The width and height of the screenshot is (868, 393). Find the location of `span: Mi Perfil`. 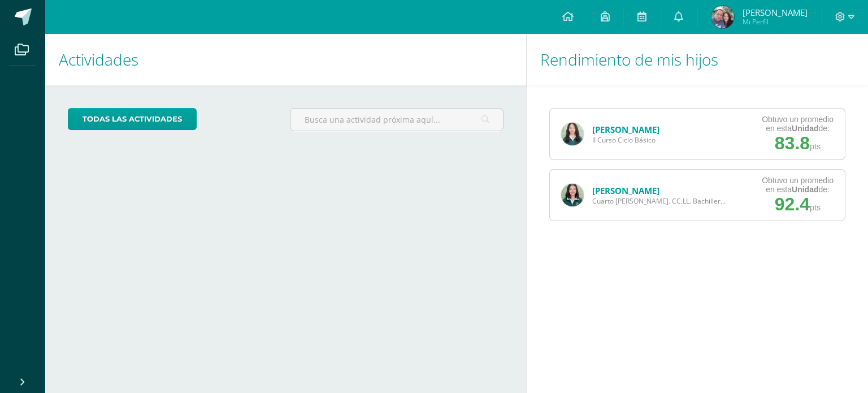

span: Mi Perfil is located at coordinates (775, 22).